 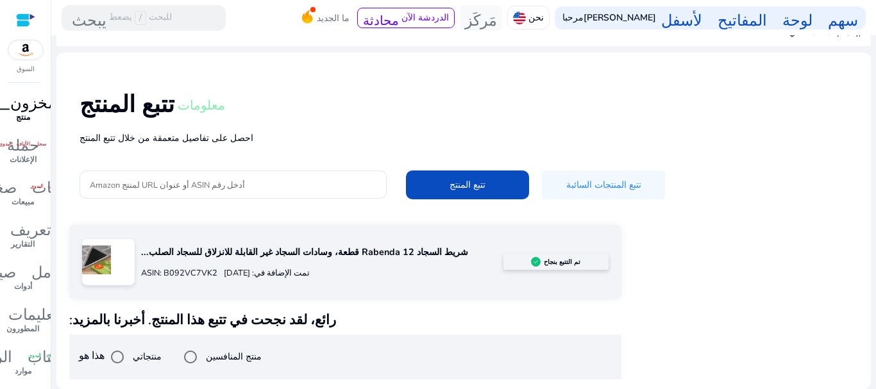 What do you see at coordinates (520, 18) in the screenshot?
I see `img: us.svg` at bounding box center [520, 18].